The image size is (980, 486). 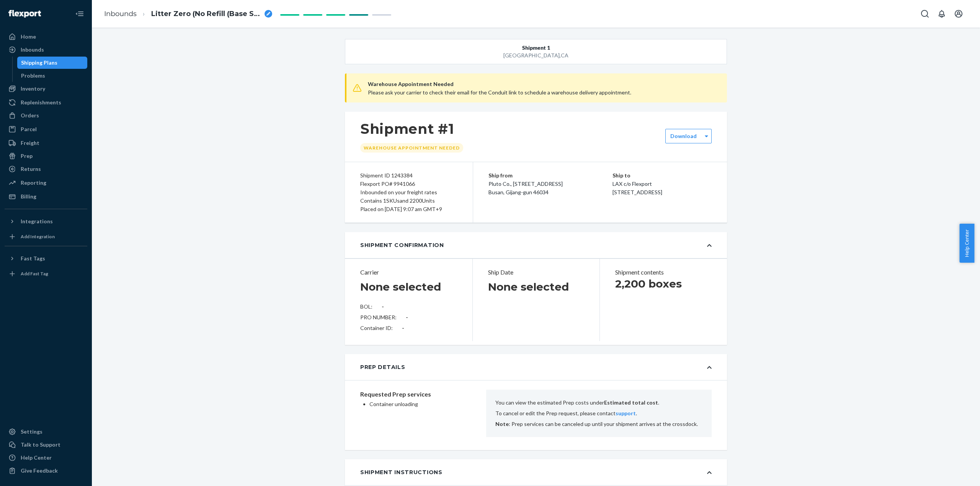 What do you see at coordinates (662, 176) in the screenshot?
I see `p: Ship to` at bounding box center [662, 176].